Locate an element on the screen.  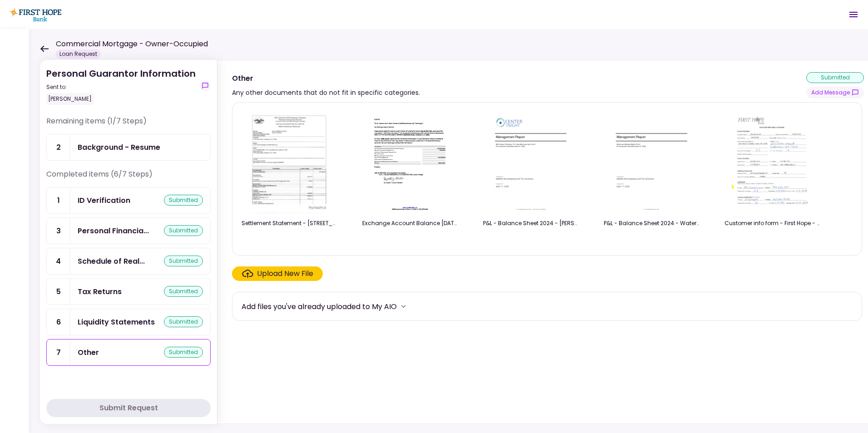
div: Tax Returns is located at coordinates (100, 291).